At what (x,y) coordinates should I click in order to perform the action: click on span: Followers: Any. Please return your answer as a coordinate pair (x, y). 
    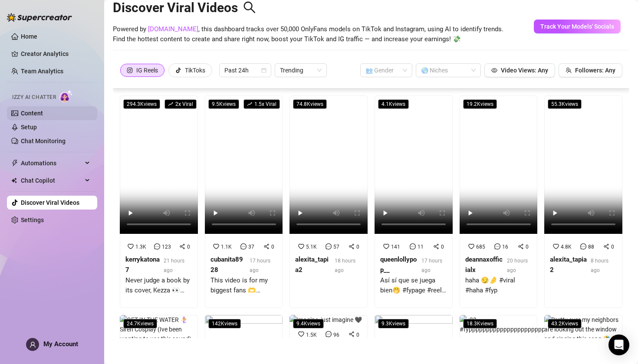
    Looking at the image, I should click on (595, 70).